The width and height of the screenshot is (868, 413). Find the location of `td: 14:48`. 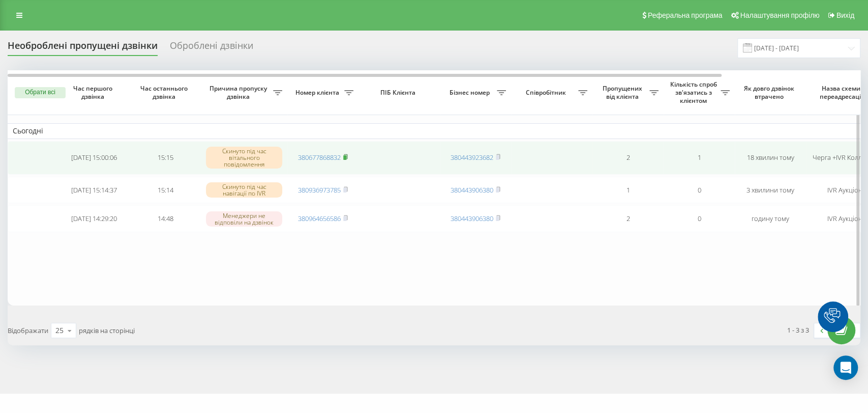

td: 14:48 is located at coordinates (165, 218).